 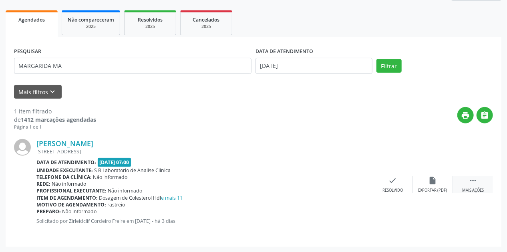 What do you see at coordinates (465, 116) in the screenshot?
I see `i: print` at bounding box center [465, 116].